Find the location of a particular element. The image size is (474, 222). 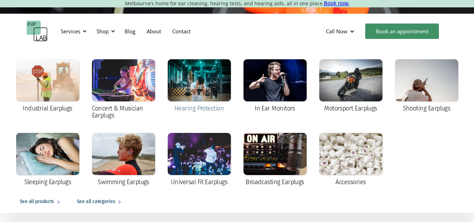

div: See all products is located at coordinates (37, 202).